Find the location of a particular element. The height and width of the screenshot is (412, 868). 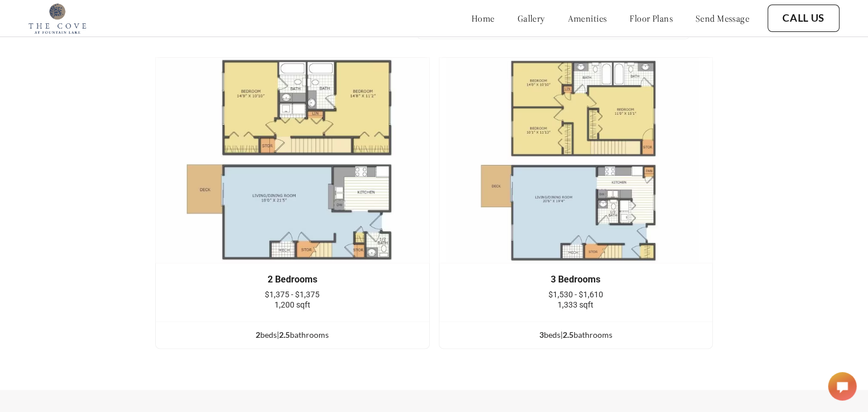

a: gallery is located at coordinates (531, 18).